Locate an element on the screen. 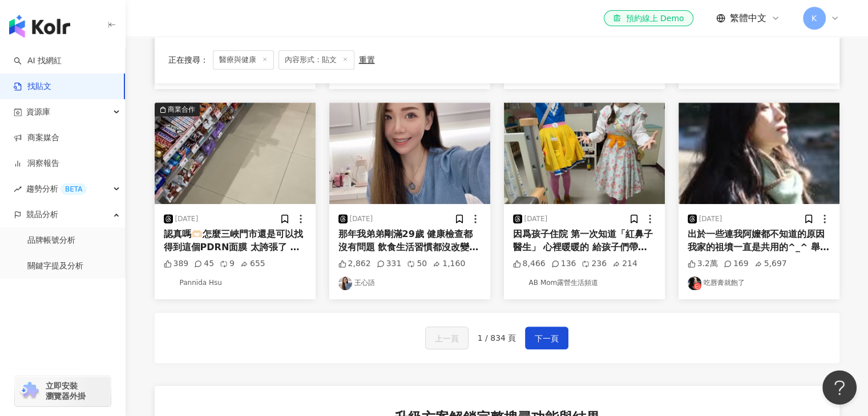 Image resolution: width=868 pixels, height=416 pixels. div: 169 is located at coordinates (736, 264).